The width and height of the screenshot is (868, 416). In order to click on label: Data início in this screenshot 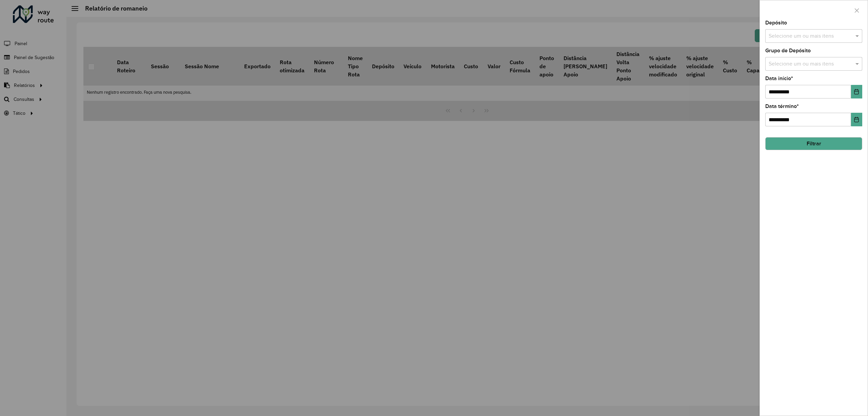, I will do `click(780, 78)`.